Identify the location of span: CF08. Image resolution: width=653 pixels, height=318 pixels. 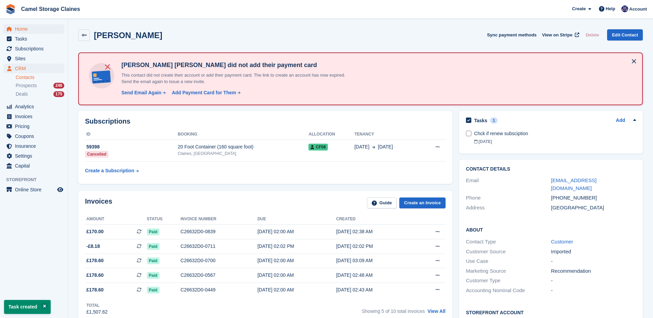
(318, 147).